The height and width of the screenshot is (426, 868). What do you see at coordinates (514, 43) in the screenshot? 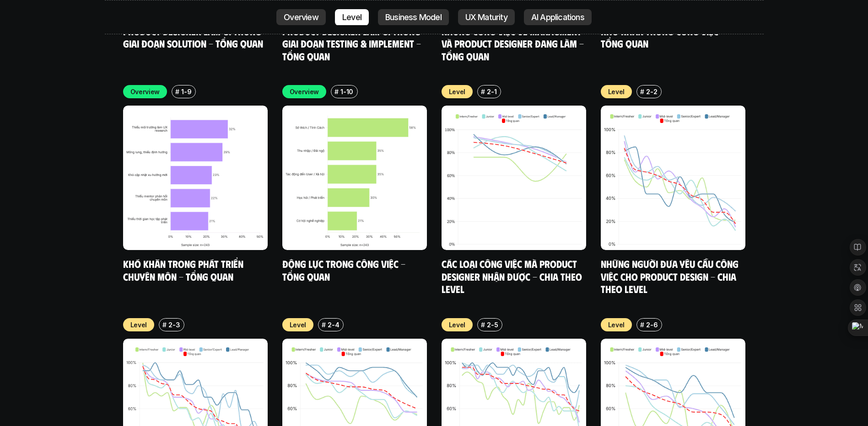
I see `a: Những công việc về Managment và Product Designer đang làm - Tổng quan` at bounding box center [514, 43].